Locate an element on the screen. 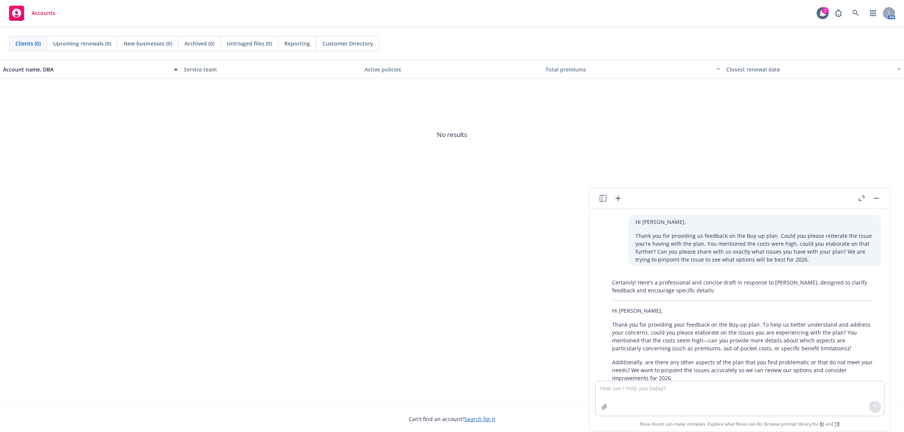 The width and height of the screenshot is (904, 432). div: Total premiums is located at coordinates (628, 69).